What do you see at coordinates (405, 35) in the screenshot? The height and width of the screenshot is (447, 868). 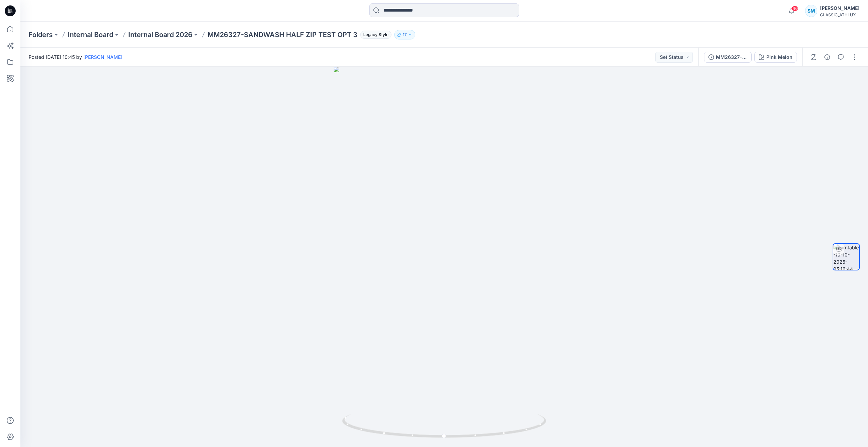 I see `p: 17` at bounding box center [405, 35].